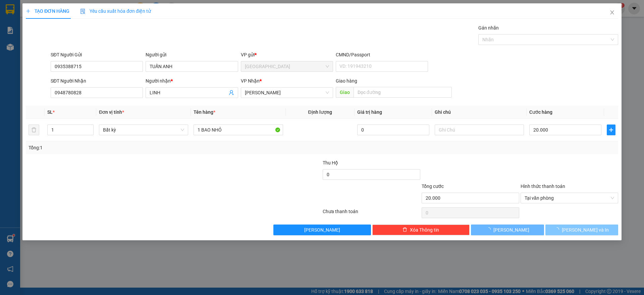  Describe the element at coordinates (372, 213) in the screenshot. I see `div: Chưa thanh toán` at that location.